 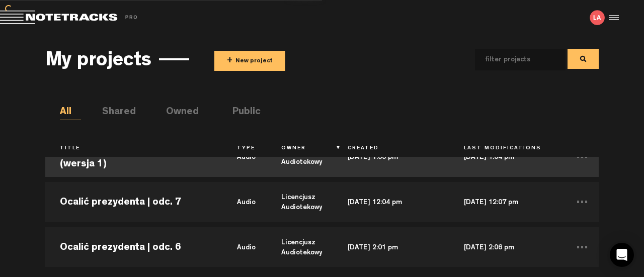 What do you see at coordinates (133, 247) in the screenshot?
I see `td: Ocalić prezydenta | odc. 6` at bounding box center [133, 247].